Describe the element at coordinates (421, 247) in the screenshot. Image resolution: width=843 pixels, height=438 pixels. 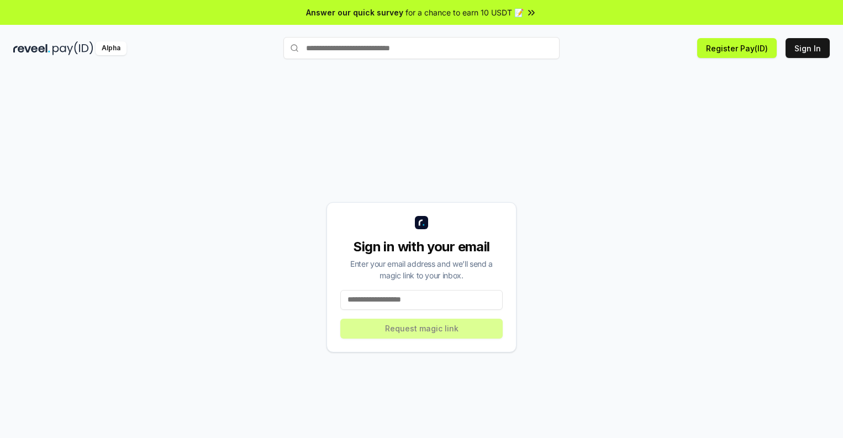
I see `div: Sign in with your email` at that location.